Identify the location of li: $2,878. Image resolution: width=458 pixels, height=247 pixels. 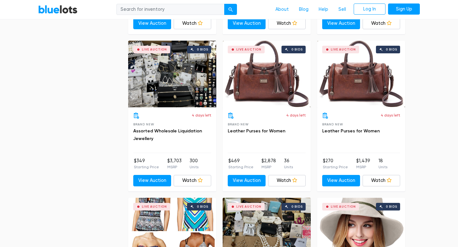
(269, 164).